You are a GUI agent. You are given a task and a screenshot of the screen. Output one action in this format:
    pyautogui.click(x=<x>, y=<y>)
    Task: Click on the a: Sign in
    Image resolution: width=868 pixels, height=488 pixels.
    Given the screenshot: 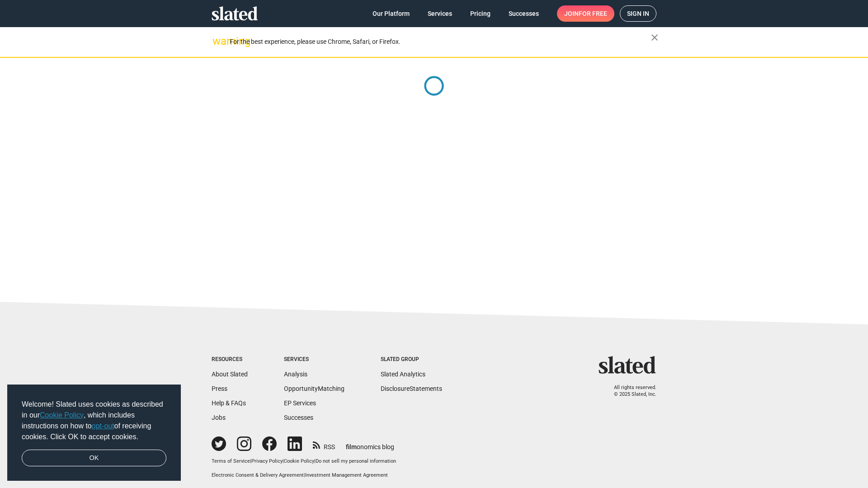 What is the action you would take?
    pyautogui.click(x=638, y=13)
    